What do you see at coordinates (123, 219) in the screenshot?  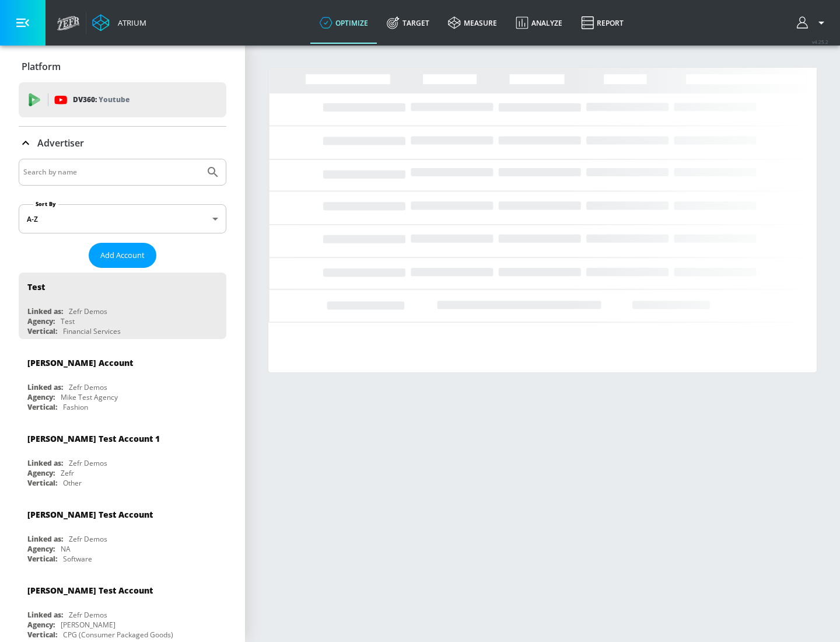 I see `div: A-Z` at bounding box center [123, 219].